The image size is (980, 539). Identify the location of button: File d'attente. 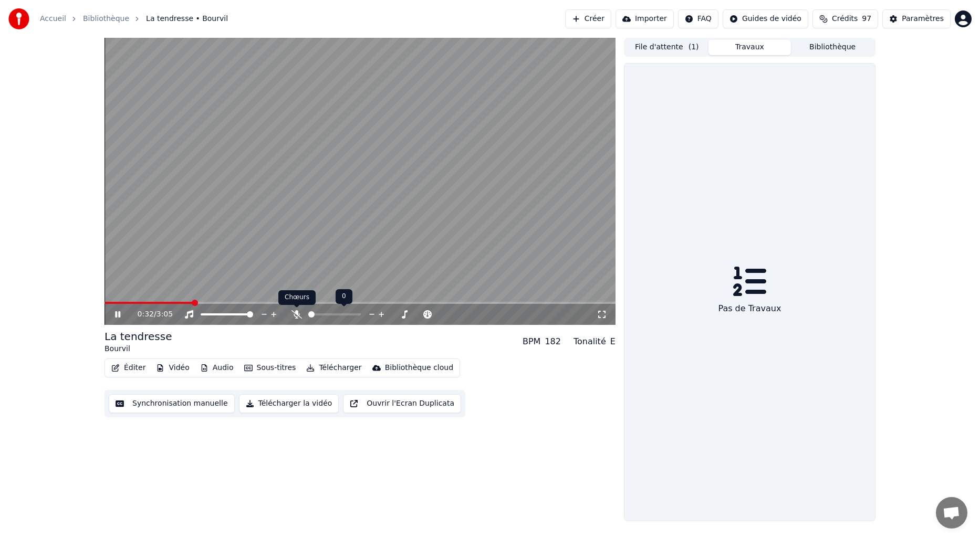
(667, 47).